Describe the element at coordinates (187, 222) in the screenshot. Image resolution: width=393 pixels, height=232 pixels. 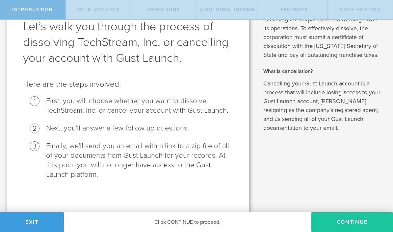
I see `div: Click CONTINUE to proceed.` at that location.